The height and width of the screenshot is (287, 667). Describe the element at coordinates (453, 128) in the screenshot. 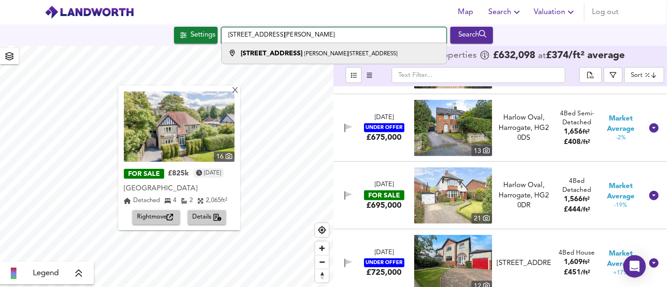

I see `a: property thumbnail 13` at that location.